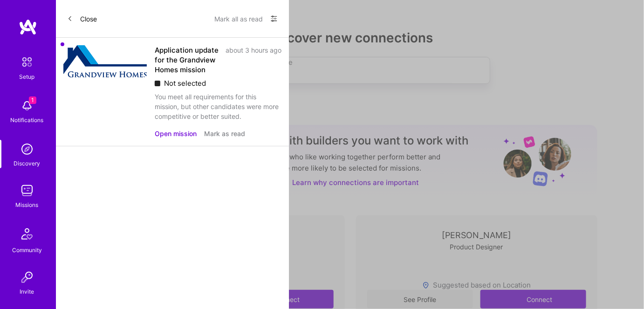 The image size is (644, 309). I want to click on div: Community, so click(27, 250).